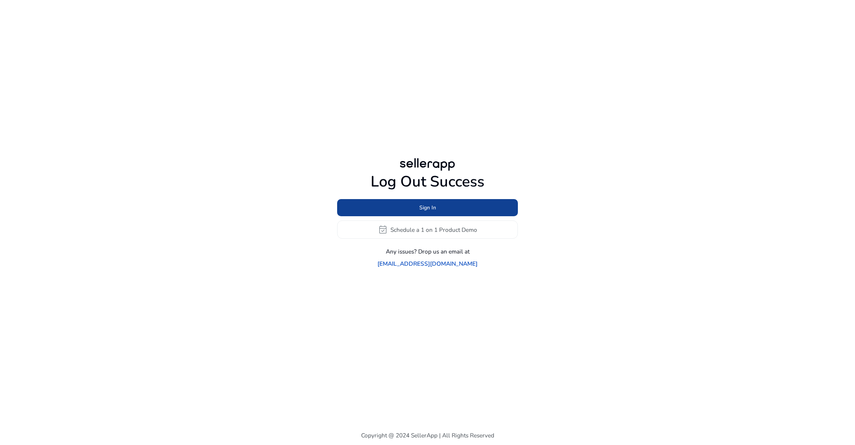 This screenshot has width=855, height=445. Describe the element at coordinates (428, 207) in the screenshot. I see `span: Sign In` at that location.